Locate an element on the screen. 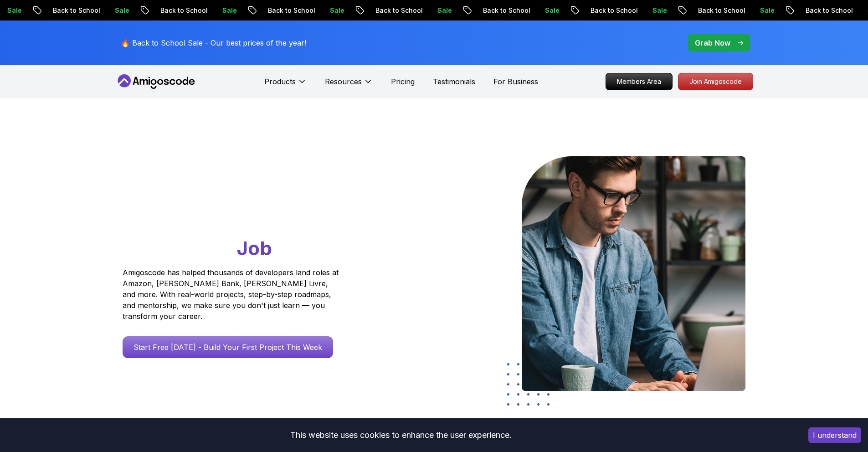 Image resolution: width=868 pixels, height=452 pixels. p: Join Amigoscode is located at coordinates (715, 81).